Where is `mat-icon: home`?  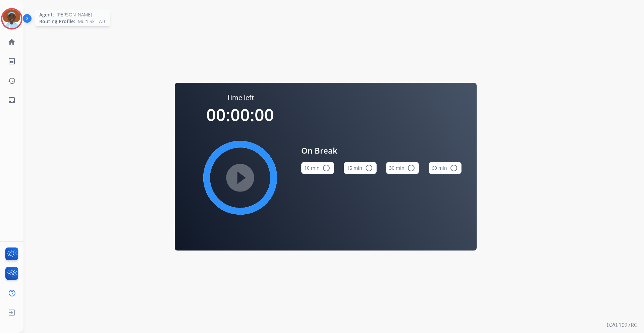
mat-icon: home is located at coordinates (12, 42).